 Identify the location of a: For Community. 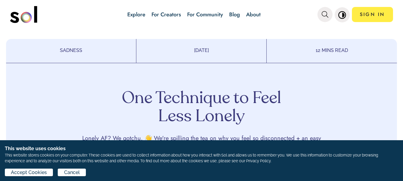
(205, 15).